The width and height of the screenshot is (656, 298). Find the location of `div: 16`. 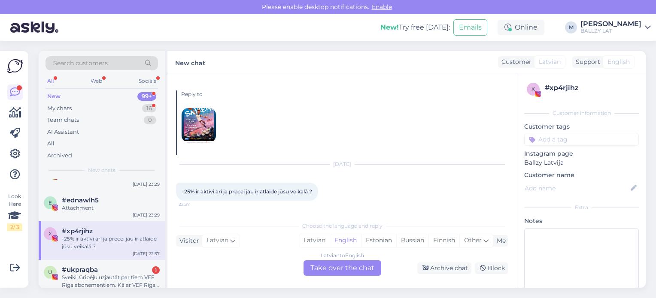

div: 16 is located at coordinates (149, 109).